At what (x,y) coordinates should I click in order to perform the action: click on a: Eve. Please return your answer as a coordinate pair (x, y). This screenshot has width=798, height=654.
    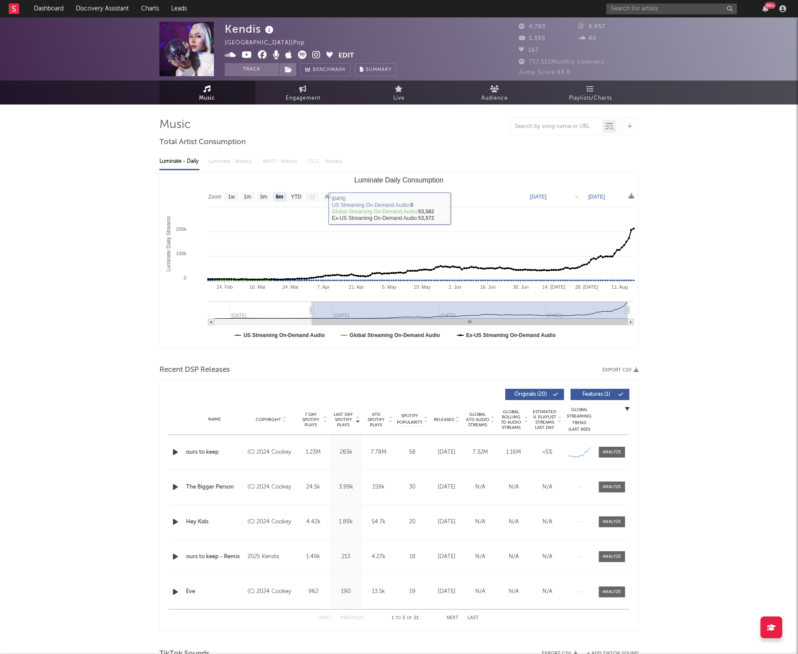
    Looking at the image, I should click on (214, 592).